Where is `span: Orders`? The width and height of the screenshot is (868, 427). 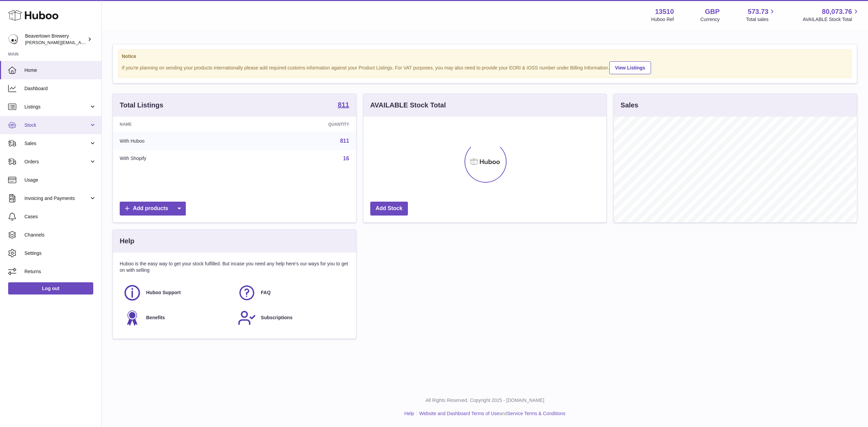 span: Orders is located at coordinates (56, 162).